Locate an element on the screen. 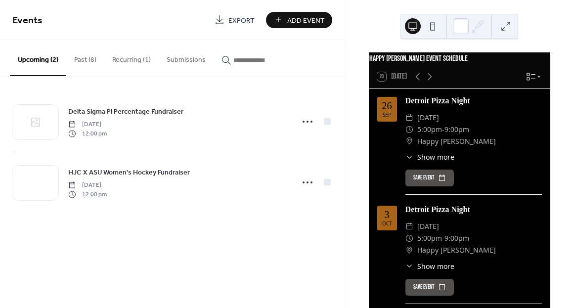 The width and height of the screenshot is (574, 308). span: Add Event is located at coordinates (306, 20).